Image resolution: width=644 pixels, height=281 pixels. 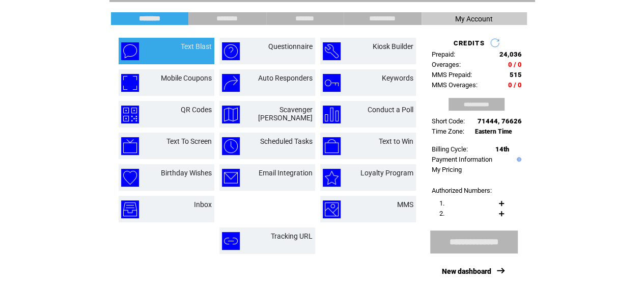 I want to click on span: 1., so click(x=442, y=203).